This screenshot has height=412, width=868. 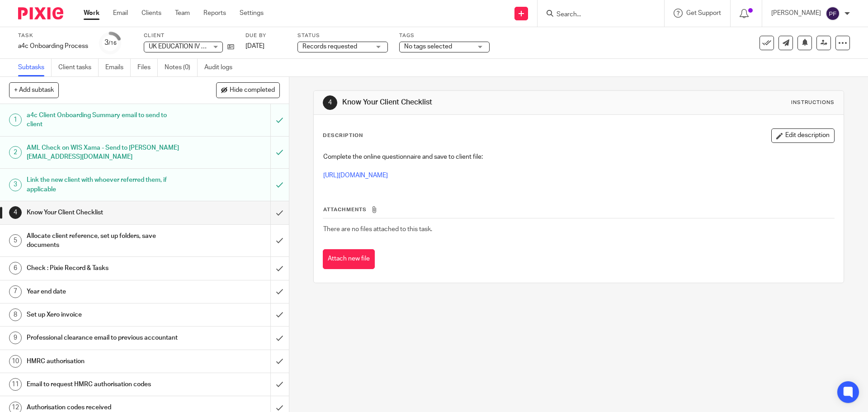 I want to click on button: Attach new file, so click(x=349, y=259).